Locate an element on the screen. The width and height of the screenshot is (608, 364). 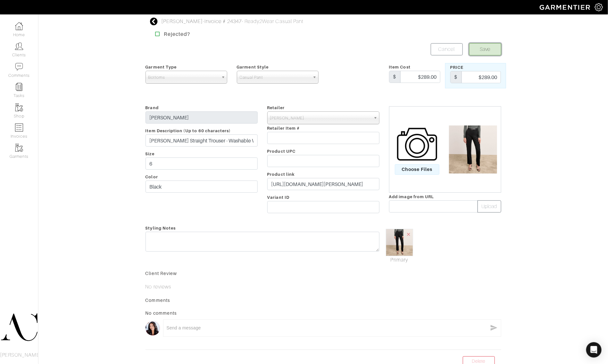
a: Cancel is located at coordinates (447, 49).